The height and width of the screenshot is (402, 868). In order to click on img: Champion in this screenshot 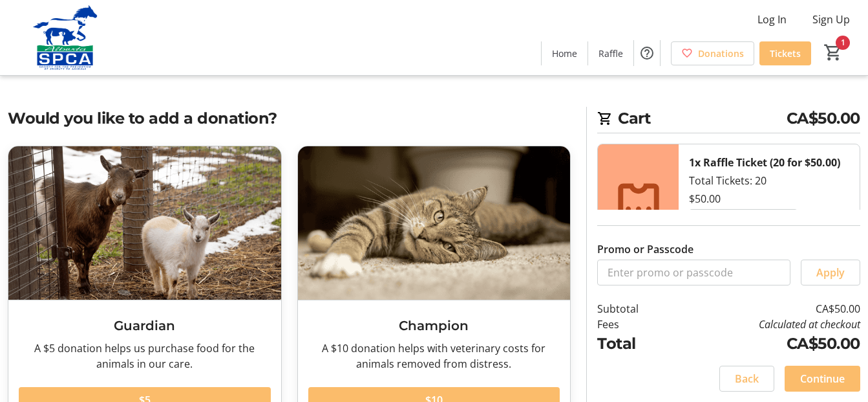, I will do `click(435, 223)`.